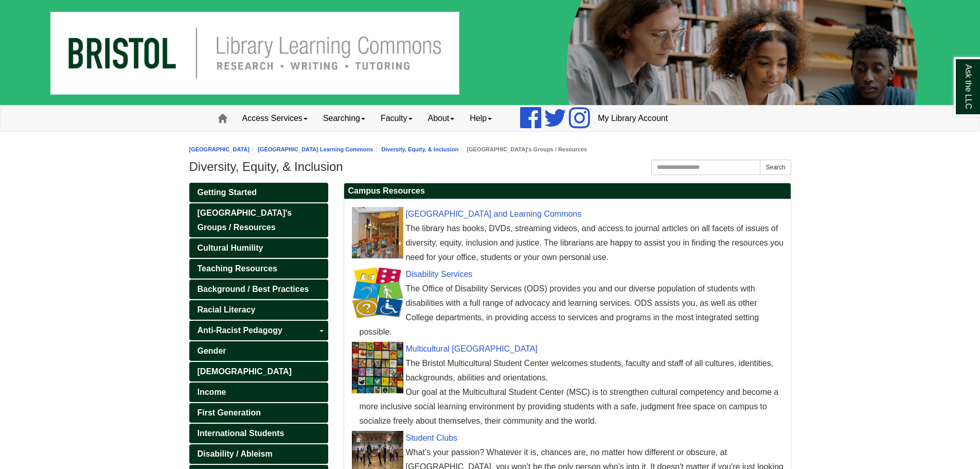  What do you see at coordinates (212, 392) in the screenshot?
I see `span: Income` at bounding box center [212, 392].